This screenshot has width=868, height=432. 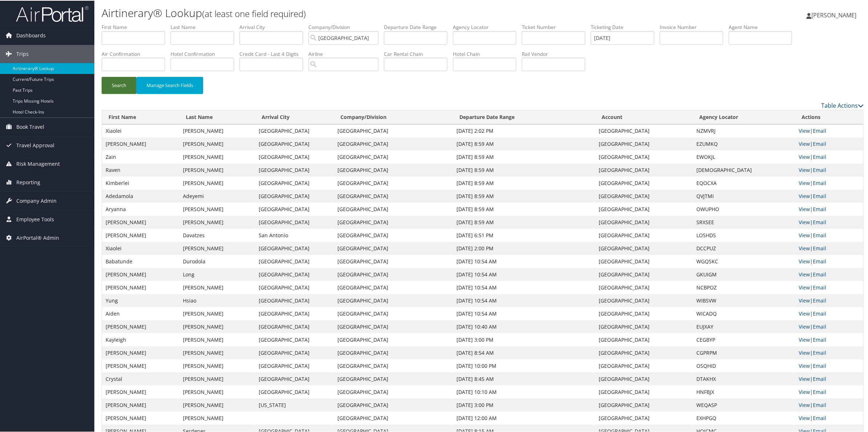 What do you see at coordinates (744, 378) in the screenshot?
I see `td: DTAKHX` at bounding box center [744, 378].